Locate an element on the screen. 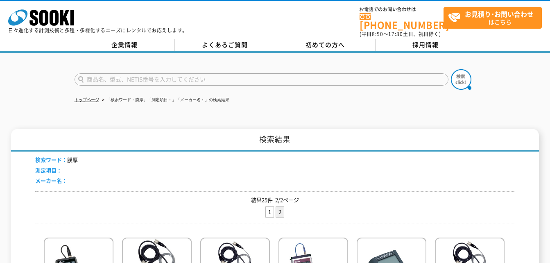 The height and width of the screenshot is (263, 550). a: 企業情報 is located at coordinates (125, 45).